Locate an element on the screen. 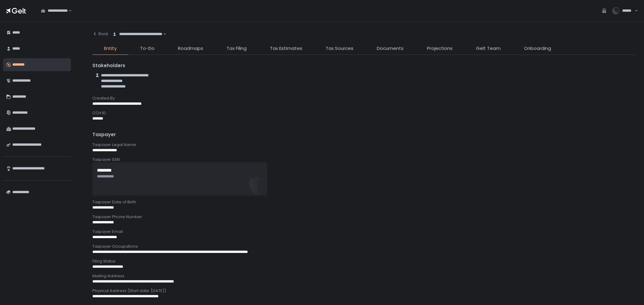  button: Back is located at coordinates (100, 34).